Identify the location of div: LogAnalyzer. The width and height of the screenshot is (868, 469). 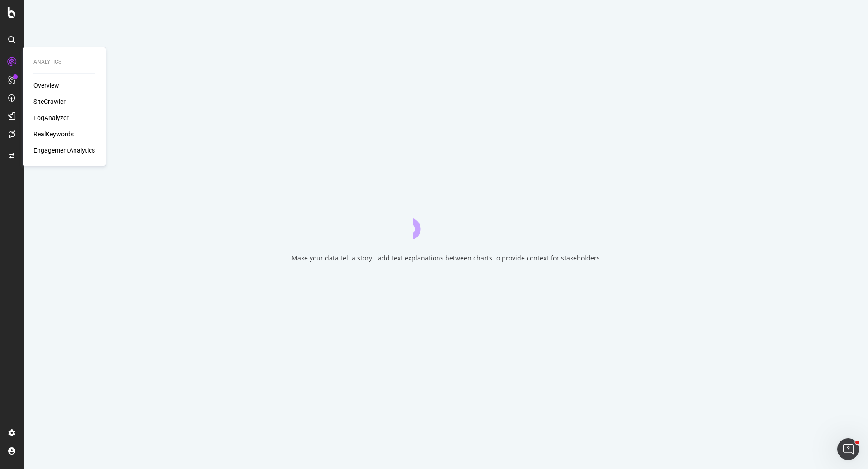
(51, 118).